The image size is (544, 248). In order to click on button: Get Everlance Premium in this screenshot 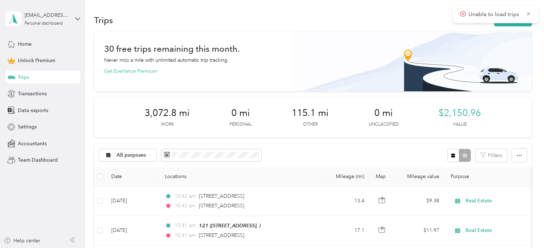, I will do `click(130, 71)`.